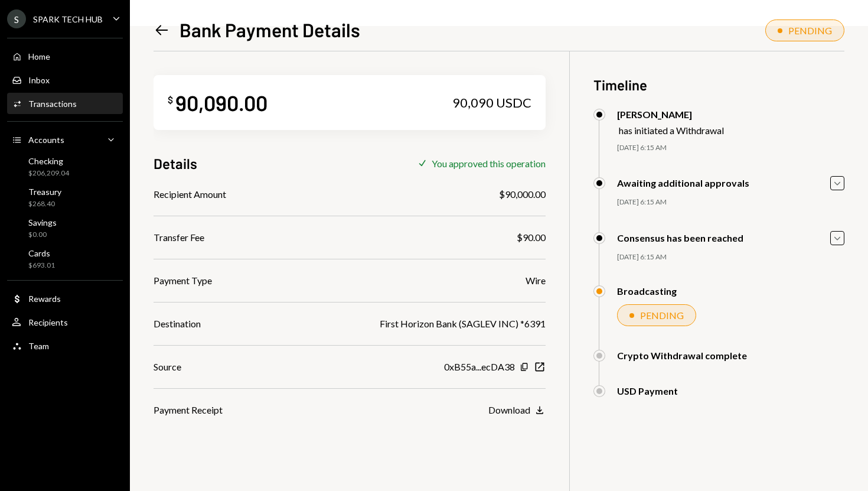 The width and height of the screenshot is (868, 491). Describe the element at coordinates (492, 103) in the screenshot. I see `div: 90,090 USDC` at that location.